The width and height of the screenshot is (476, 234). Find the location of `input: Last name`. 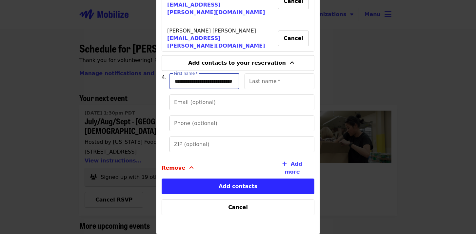

input: Last name is located at coordinates (279, 81).